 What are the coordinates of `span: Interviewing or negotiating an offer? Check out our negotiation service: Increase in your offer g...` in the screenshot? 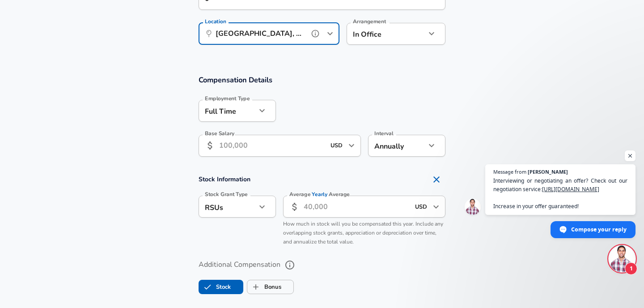 It's located at (561, 194).